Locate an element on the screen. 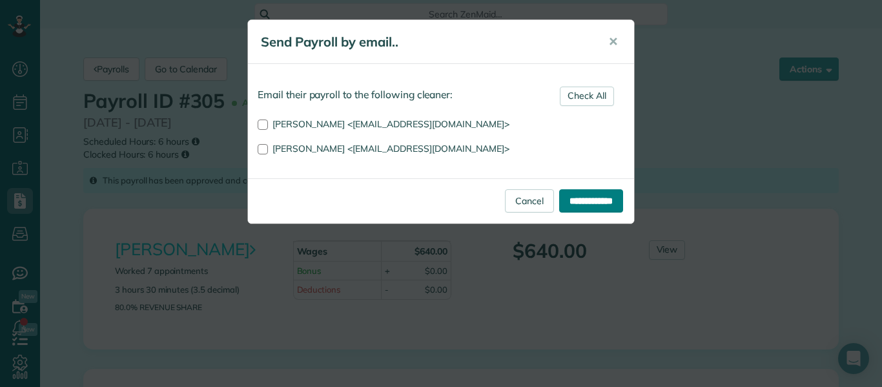  h4: Email their payroll to the following cleaner: is located at coordinates (441, 94).